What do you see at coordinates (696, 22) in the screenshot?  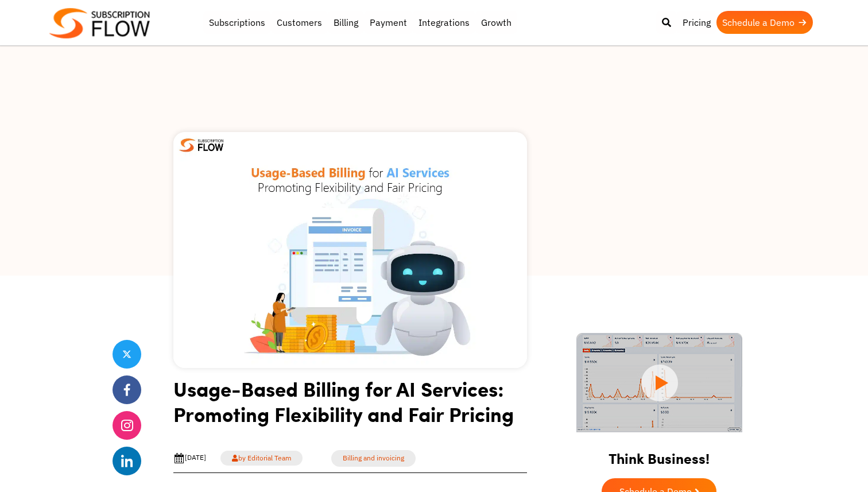 I see `a: Pricing` at bounding box center [696, 22].